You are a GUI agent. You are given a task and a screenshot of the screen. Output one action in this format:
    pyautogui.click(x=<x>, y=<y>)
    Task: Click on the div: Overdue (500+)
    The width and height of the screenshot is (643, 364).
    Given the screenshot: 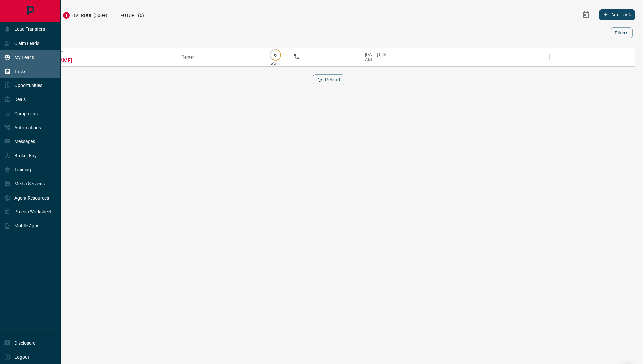 What is the action you would take?
    pyautogui.click(x=85, y=15)
    